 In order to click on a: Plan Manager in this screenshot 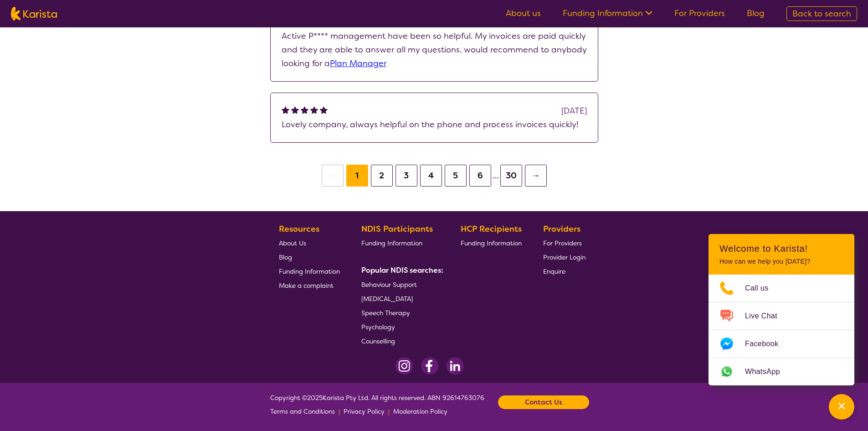, I will do `click(358, 64)`.